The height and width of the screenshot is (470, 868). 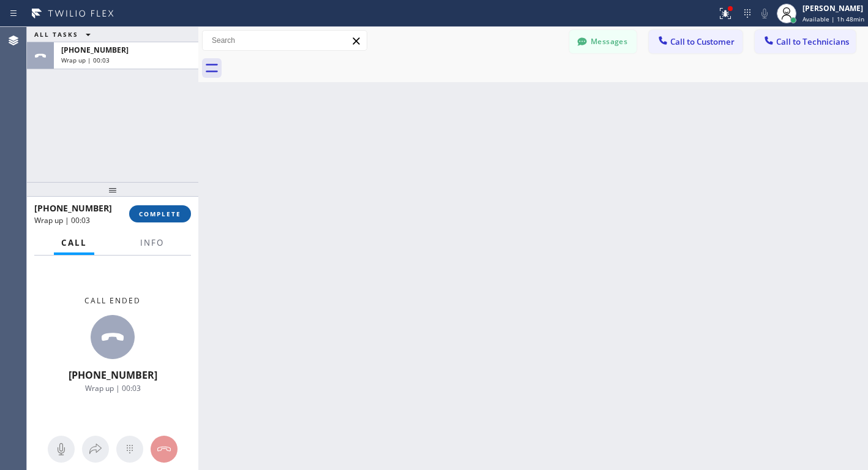 I want to click on span: Info, so click(x=152, y=243).